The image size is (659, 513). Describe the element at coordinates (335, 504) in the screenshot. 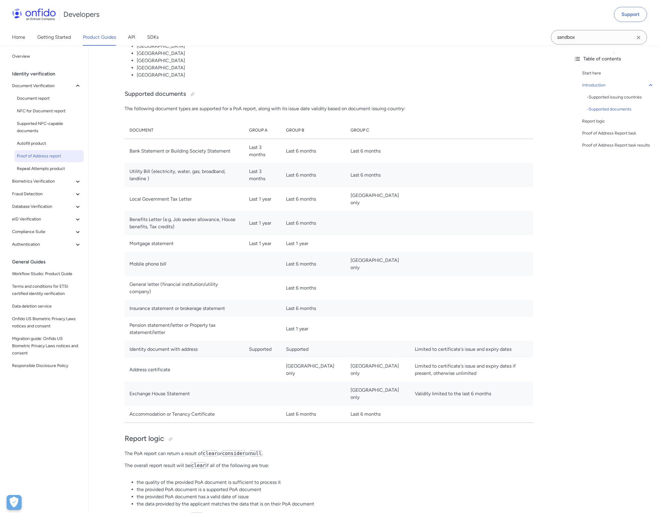

I see `li: the data provided by the applicant matches the data that is on their PoA document` at that location.